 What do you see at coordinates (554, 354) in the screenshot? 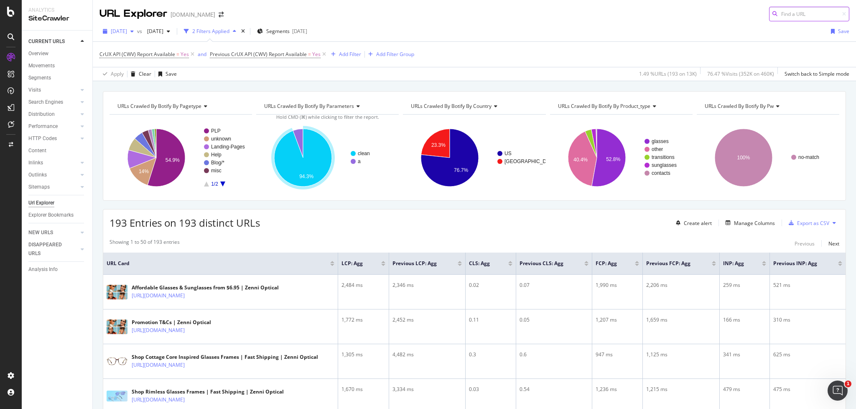
I see `div: 0.6` at bounding box center [554, 354].